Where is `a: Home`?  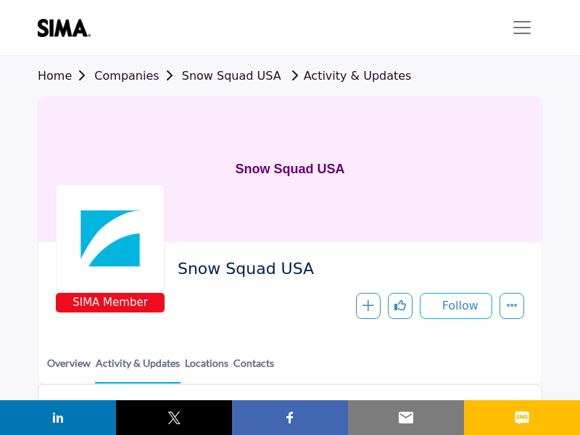 a: Home is located at coordinates (66, 75).